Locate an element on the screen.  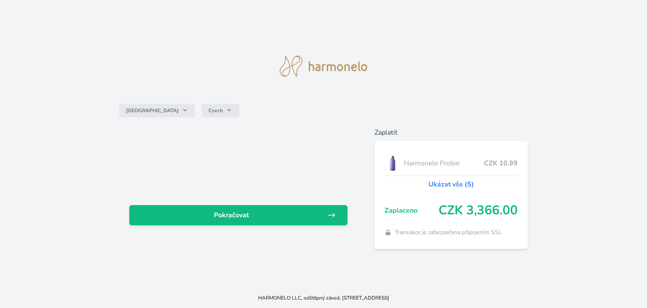
img: logo.svg is located at coordinates (324, 66).